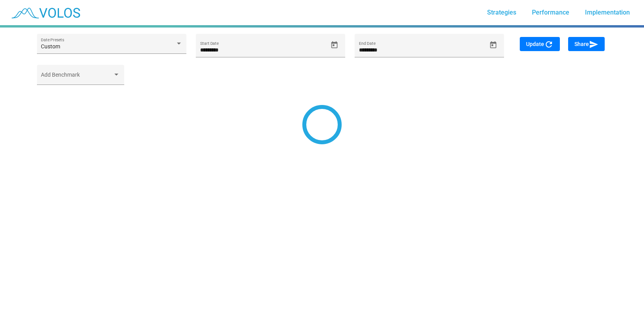  I want to click on span: Custom, so click(50, 47).